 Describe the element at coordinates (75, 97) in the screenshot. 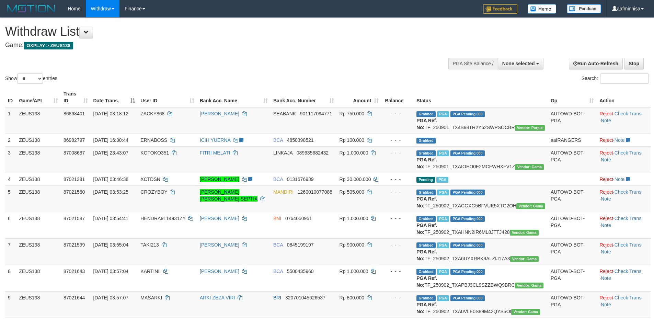

I see `th: Trans ID: activate to sort column ascending` at that location.